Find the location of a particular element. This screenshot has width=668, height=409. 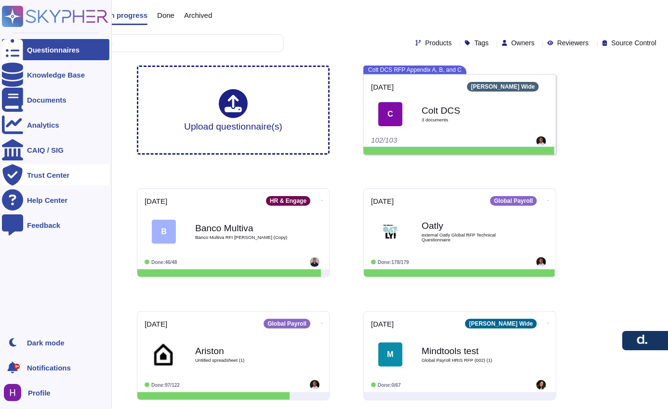

a: Trust Center is located at coordinates (55, 175).